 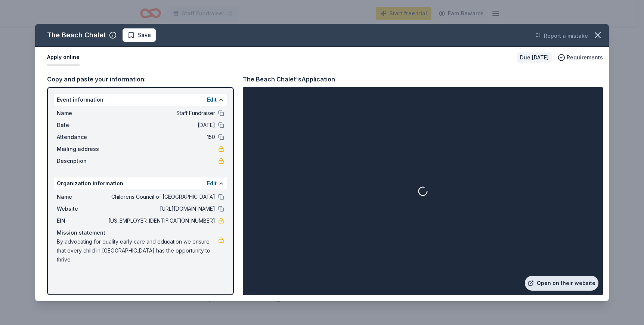 What do you see at coordinates (141, 233) in the screenshot?
I see `div: Mission statement` at bounding box center [141, 233].